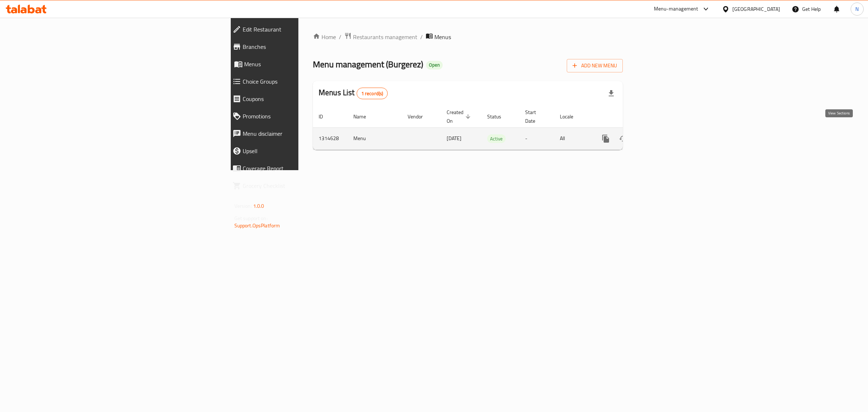  Describe the element at coordinates (302, 134) in the screenshot. I see `a: Menu disclaimer` at that location.